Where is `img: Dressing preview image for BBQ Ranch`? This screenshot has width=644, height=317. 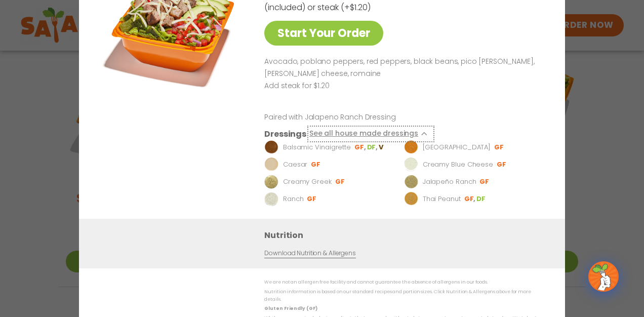
img: Dressing preview image for BBQ Ranch is located at coordinates (411, 148).